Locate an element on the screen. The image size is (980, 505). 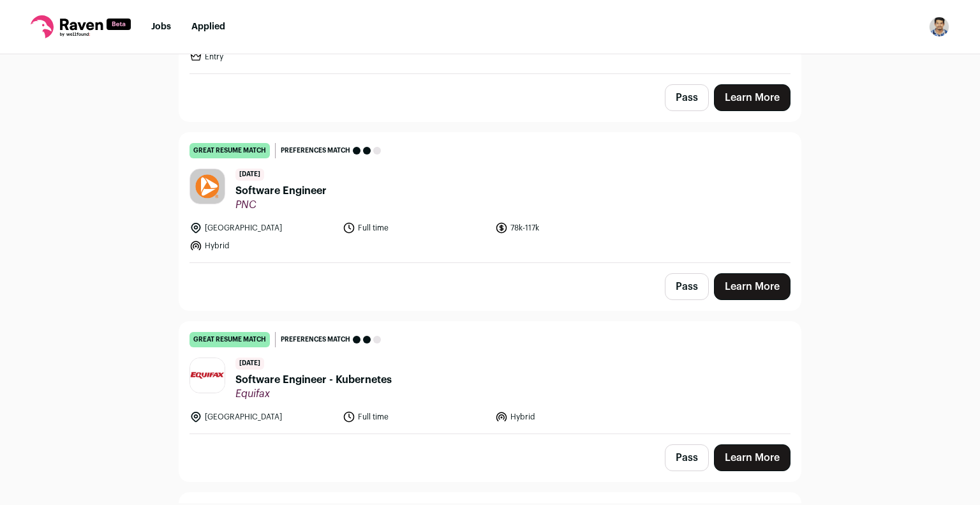
img: 19067795-medium_jpg is located at coordinates (939, 27).